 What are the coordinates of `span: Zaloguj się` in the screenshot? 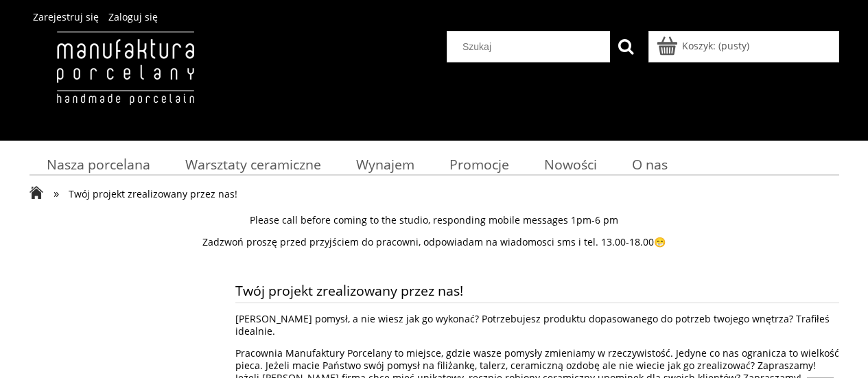 It's located at (133, 16).